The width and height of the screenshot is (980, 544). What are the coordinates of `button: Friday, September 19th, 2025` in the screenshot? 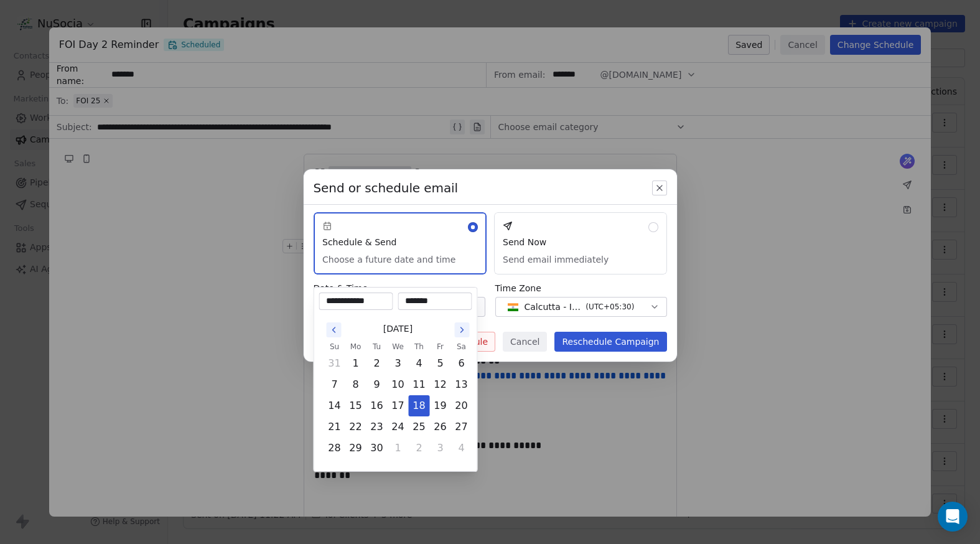 It's located at (440, 406).